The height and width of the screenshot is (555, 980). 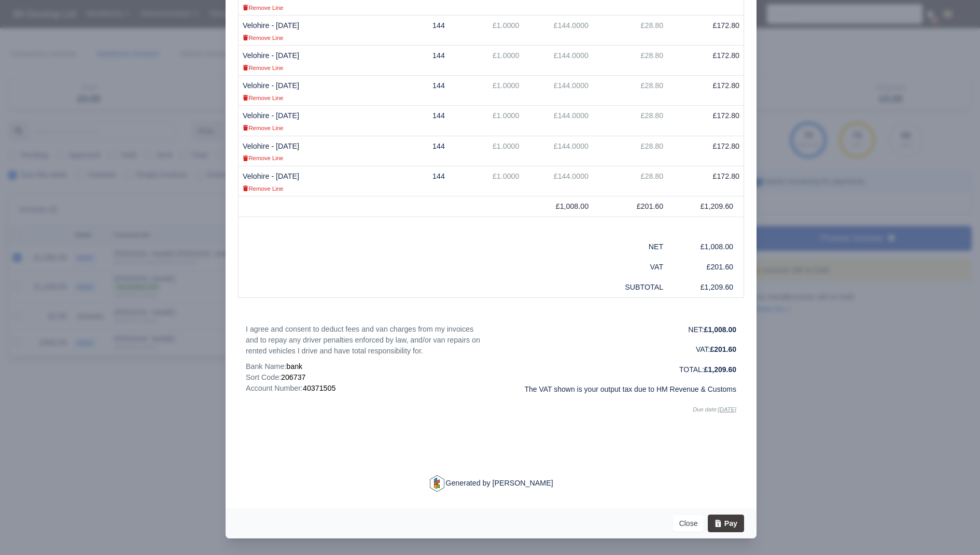 What do you see at coordinates (364, 377) in the screenshot?
I see `p: Sort Code:` at bounding box center [364, 377].